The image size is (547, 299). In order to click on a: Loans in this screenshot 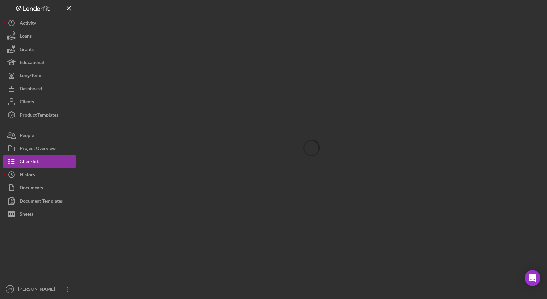, I will do `click(39, 36)`.